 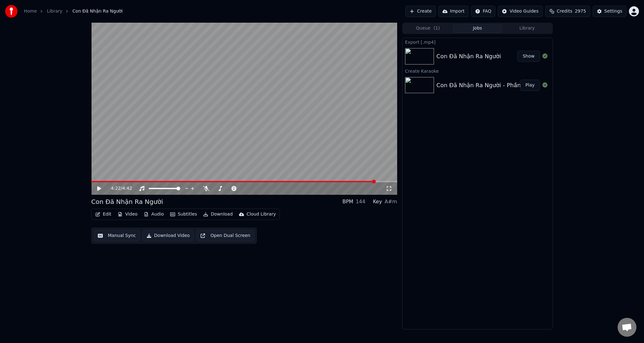 What do you see at coordinates (568, 11) in the screenshot?
I see `button: Credits2975` at bounding box center [568, 11].